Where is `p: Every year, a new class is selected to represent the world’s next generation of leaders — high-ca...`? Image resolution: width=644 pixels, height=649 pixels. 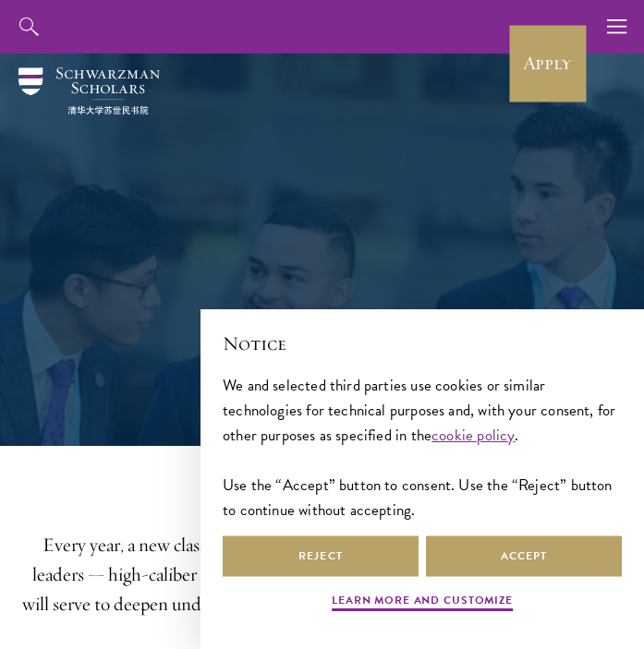
p: Every year, a new class is selected to represent the world’s next generation of leaders — high-ca... is located at coordinates (322, 590).